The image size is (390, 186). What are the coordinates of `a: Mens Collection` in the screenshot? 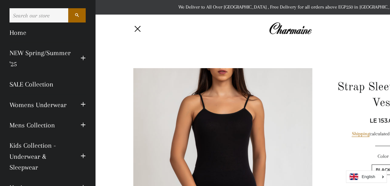 It's located at (40, 125).